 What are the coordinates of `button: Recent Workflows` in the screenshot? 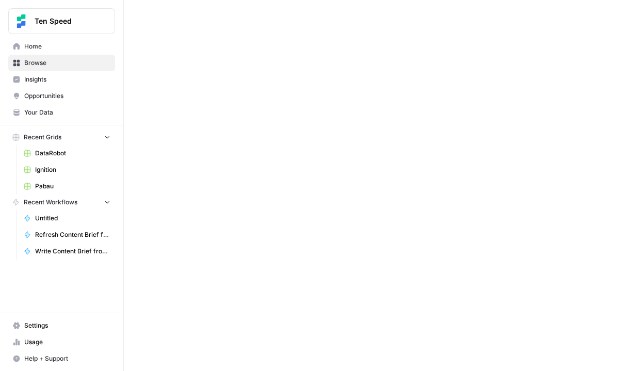 It's located at (61, 202).